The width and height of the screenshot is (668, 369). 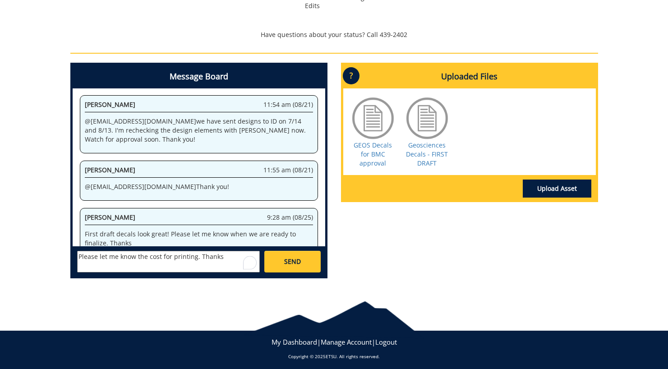 I want to click on p: Have questions about your status? Call 439-2402, so click(x=334, y=35).